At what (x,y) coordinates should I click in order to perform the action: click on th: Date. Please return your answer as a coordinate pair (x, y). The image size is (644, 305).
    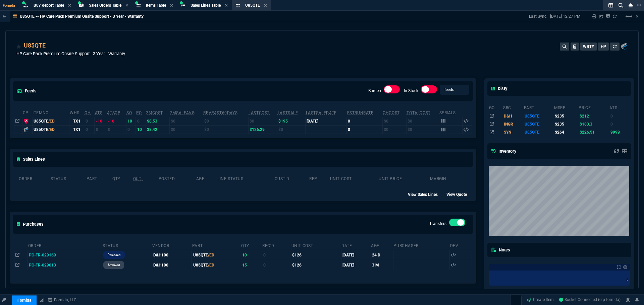
    Looking at the image, I should click on (356, 246).